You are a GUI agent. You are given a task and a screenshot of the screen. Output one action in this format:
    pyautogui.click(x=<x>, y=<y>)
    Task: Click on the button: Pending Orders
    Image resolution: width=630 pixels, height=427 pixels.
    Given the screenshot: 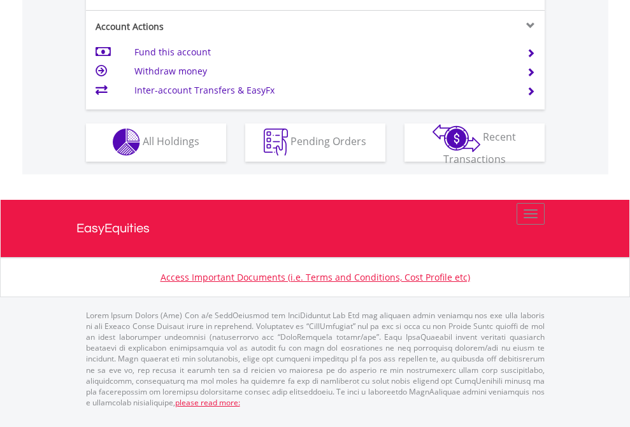 What is the action you would take?
    pyautogui.click(x=315, y=143)
    